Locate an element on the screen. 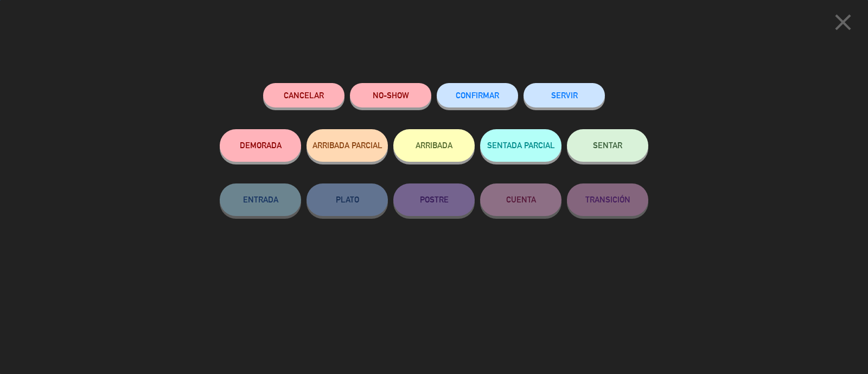 This screenshot has width=868, height=374. span: SENTAR is located at coordinates (607, 145).